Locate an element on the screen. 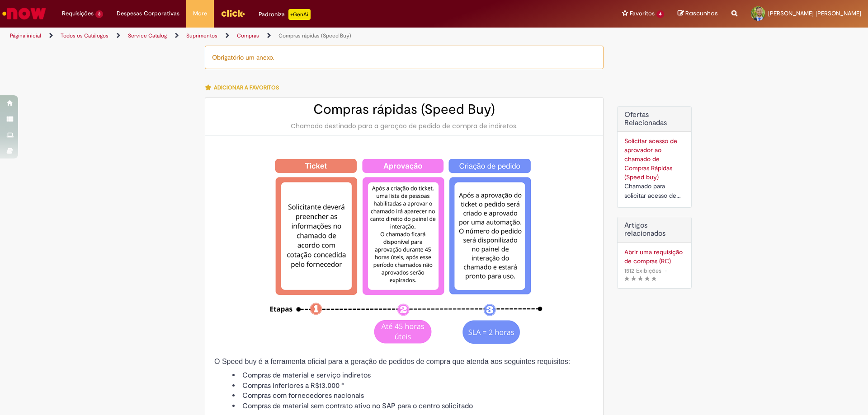  span: 3 is located at coordinates (99, 14).